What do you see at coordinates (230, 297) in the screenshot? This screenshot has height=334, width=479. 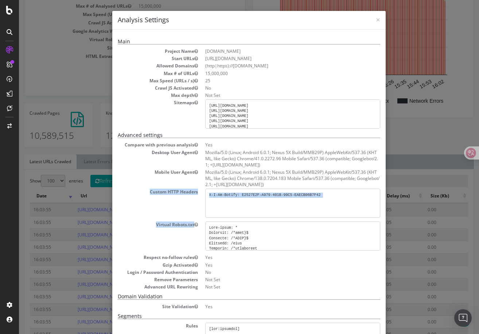 I see `h5: Domain Validation` at bounding box center [230, 297].